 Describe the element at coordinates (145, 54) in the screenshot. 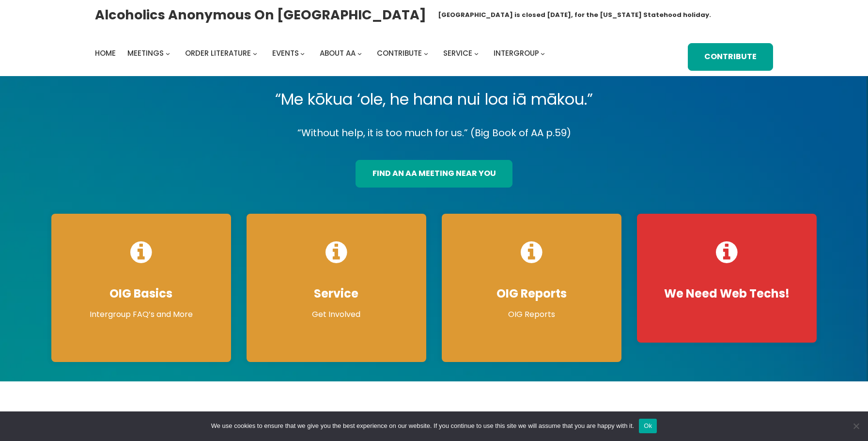

I see `a: Meetings` at that location.